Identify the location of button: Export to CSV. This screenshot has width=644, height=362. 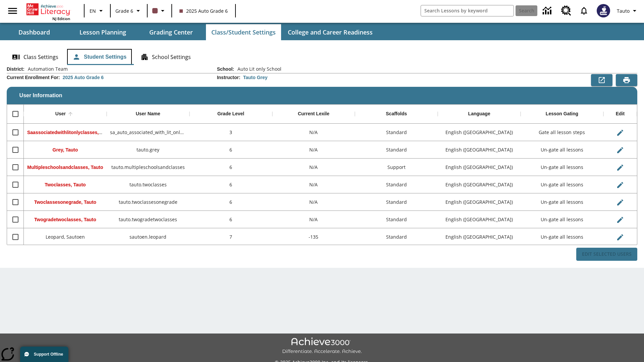
(602, 81).